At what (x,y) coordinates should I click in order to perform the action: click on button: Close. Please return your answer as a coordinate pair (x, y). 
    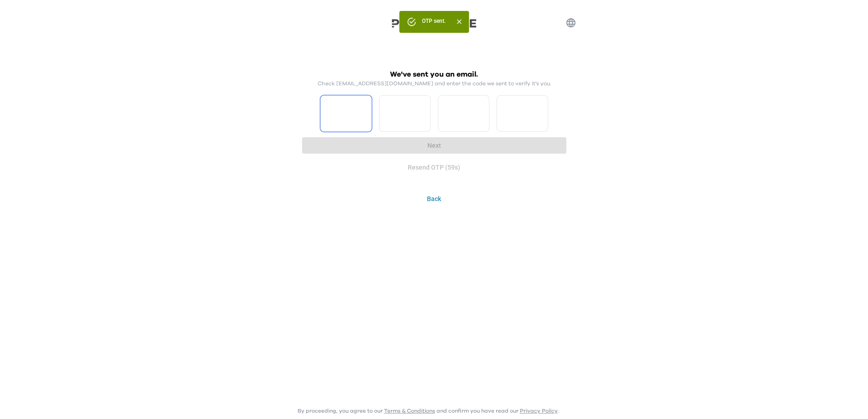
    Looking at the image, I should click on (459, 21).